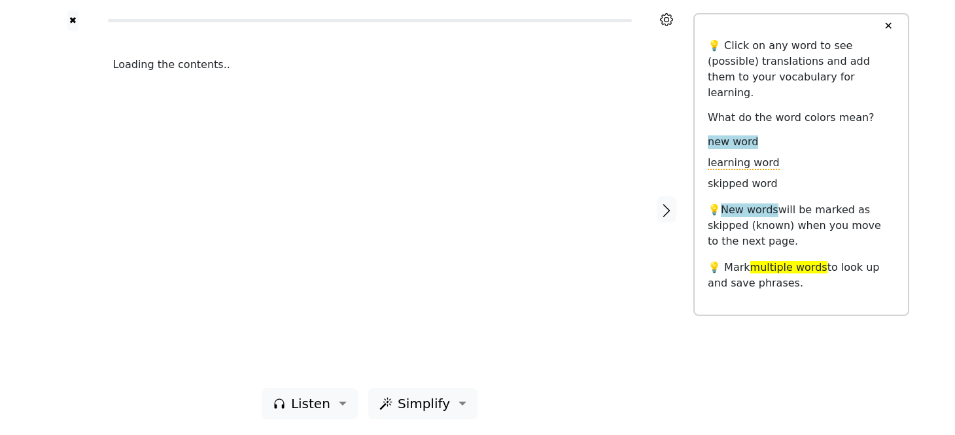  What do you see at coordinates (309, 403) in the screenshot?
I see `button: Listen` at bounding box center [309, 403].